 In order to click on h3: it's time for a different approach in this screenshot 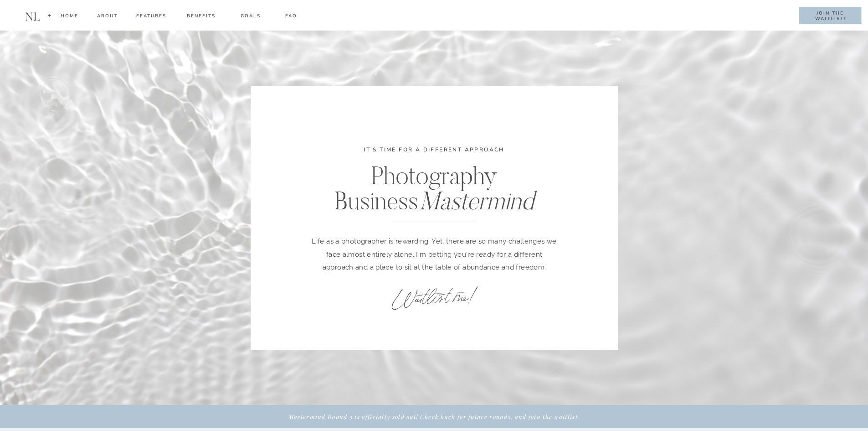, I will do `click(434, 158)`.